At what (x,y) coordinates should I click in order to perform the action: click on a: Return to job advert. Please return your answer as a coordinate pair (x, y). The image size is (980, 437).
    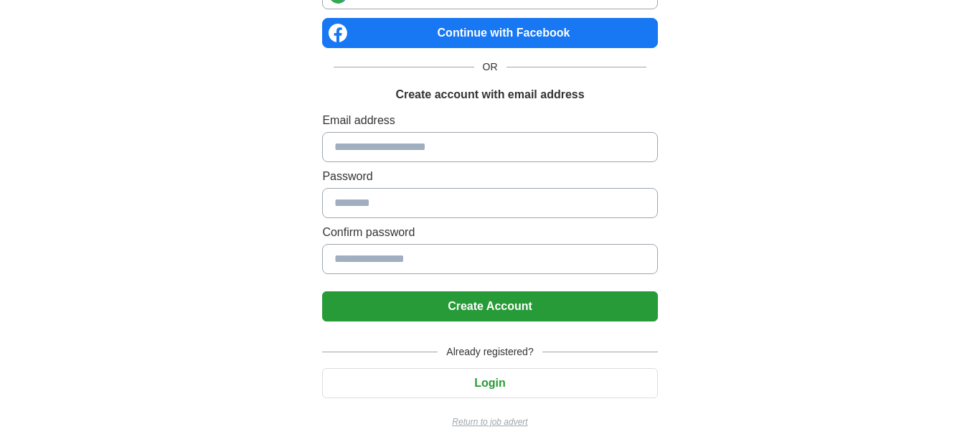
    Looking at the image, I should click on (489, 423).